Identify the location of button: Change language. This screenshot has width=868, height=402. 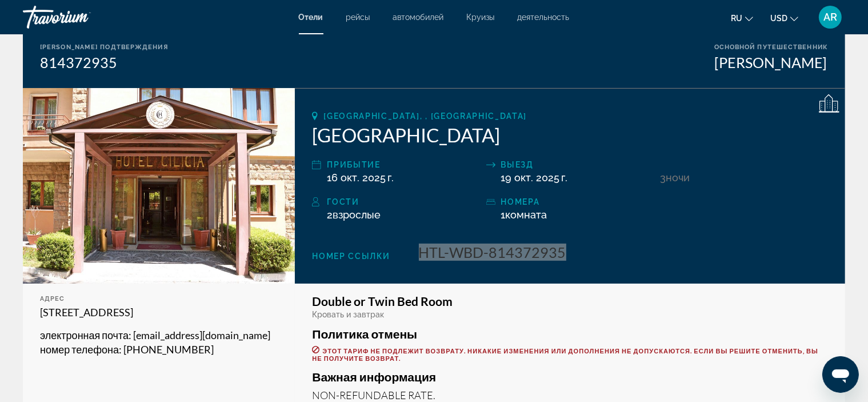
(741, 18).